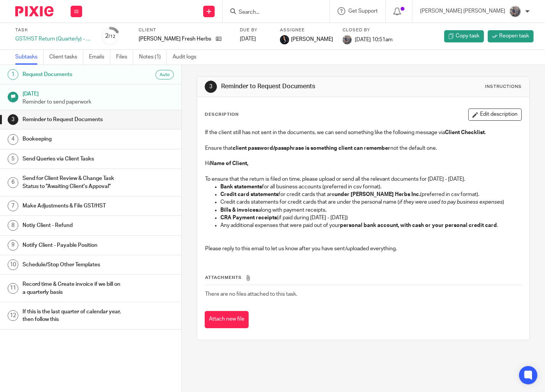 This screenshot has width=545, height=392. I want to click on a: Client tasks, so click(66, 57).